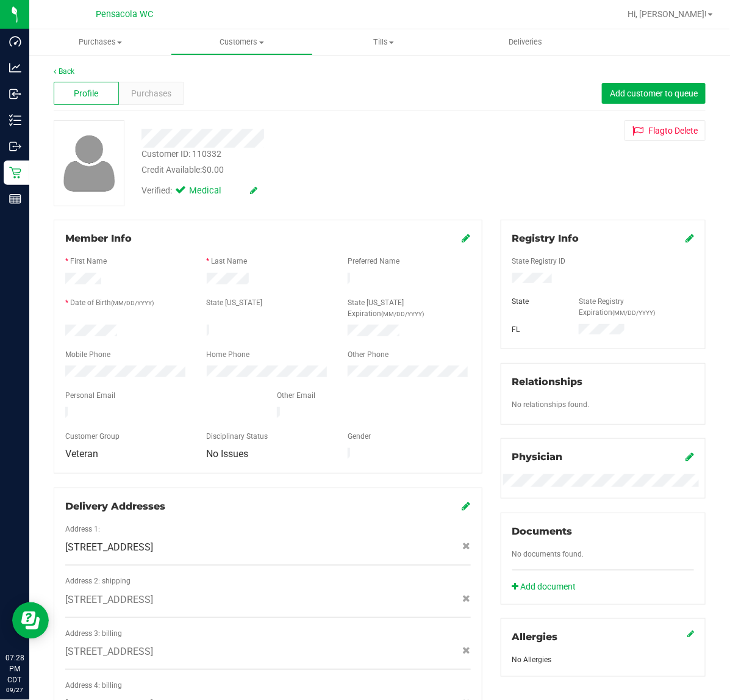 This screenshot has height=700, width=730. I want to click on span: Pensacola WC, so click(125, 14).